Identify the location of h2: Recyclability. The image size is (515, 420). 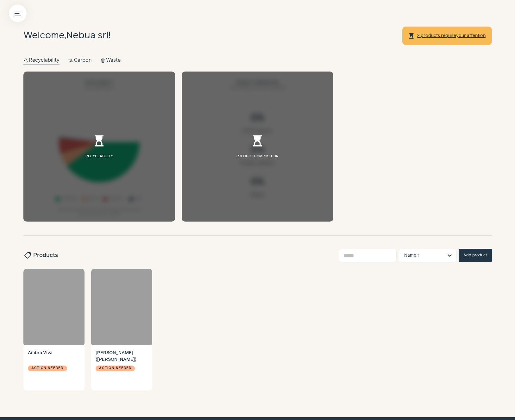
(99, 157).